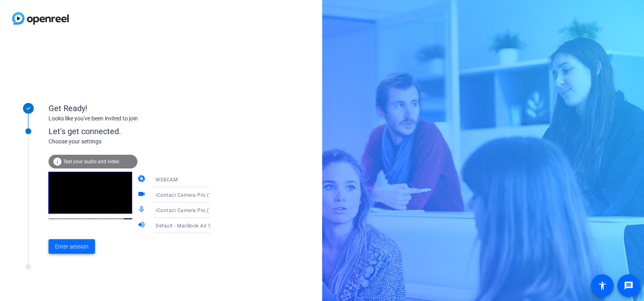 This screenshot has width=644, height=301. I want to click on mat-icon: info, so click(58, 162).